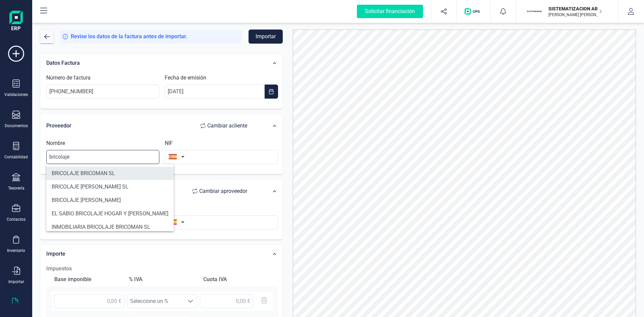 The height and width of the screenshot is (317, 644). What do you see at coordinates (16, 188) in the screenshot?
I see `div: Tesorería` at bounding box center [16, 188].